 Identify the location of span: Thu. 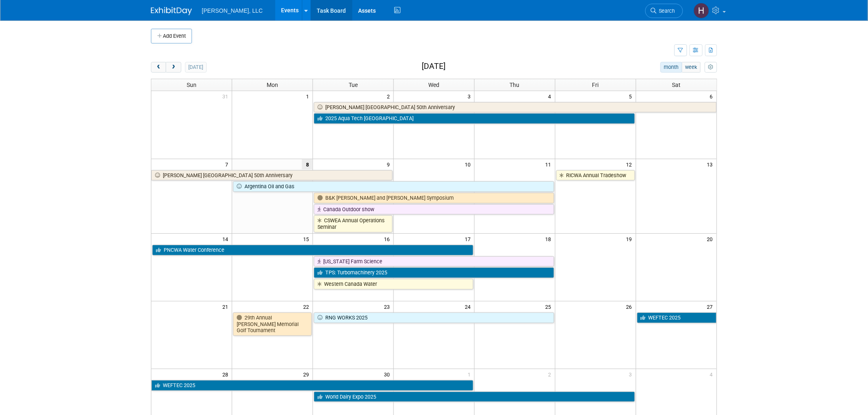
(515, 85).